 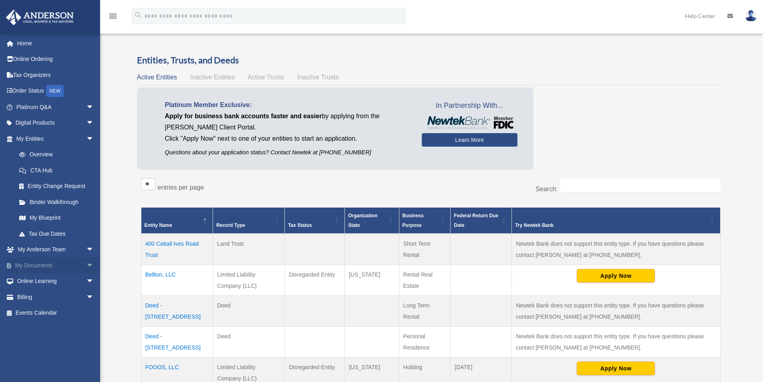 I want to click on a: Digital Productsarrow_drop_down, so click(x=56, y=123).